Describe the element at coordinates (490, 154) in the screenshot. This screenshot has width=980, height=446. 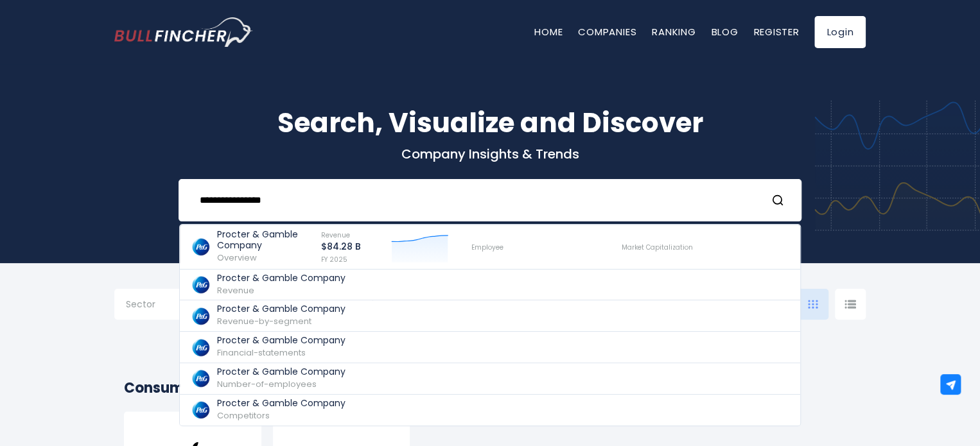
I see `p: Company Insights & Trends` at that location.